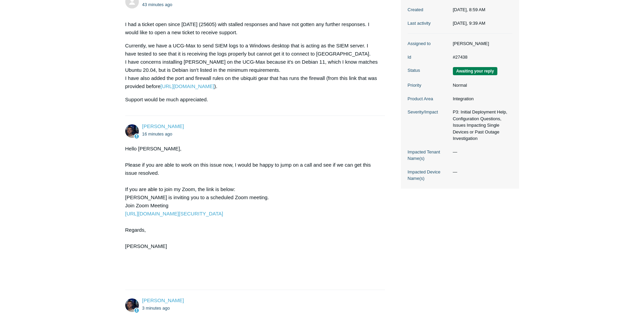  What do you see at coordinates (252, 99) in the screenshot?
I see `p: Support would be much appreciated.` at bounding box center [252, 99].